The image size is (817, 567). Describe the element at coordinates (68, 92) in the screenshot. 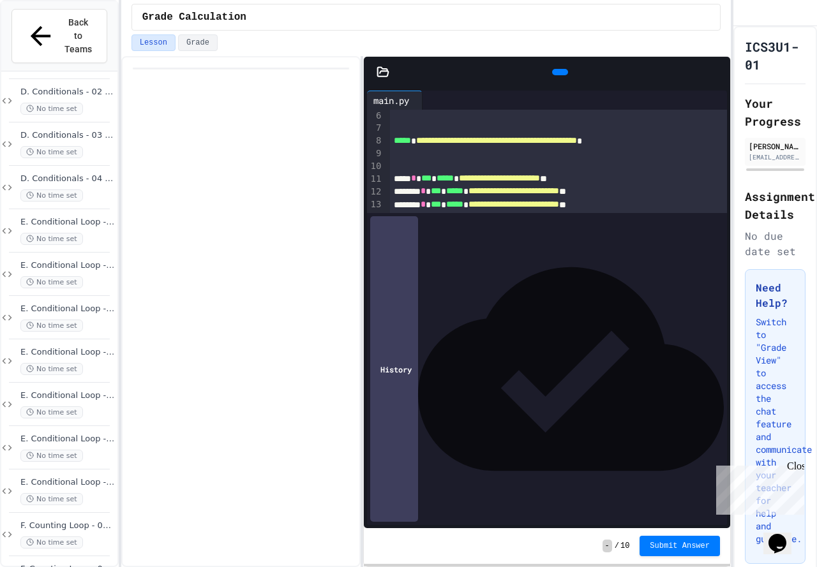

I see `span: D. Conditionals - 02 - Max Integer` at that location.